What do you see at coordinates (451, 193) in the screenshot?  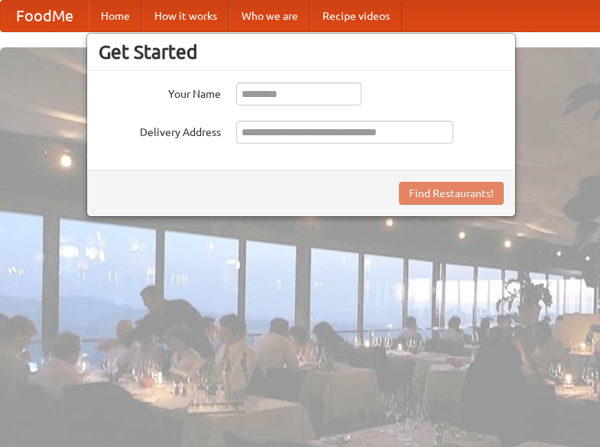 I see `button: Find Restaurants!` at bounding box center [451, 193].